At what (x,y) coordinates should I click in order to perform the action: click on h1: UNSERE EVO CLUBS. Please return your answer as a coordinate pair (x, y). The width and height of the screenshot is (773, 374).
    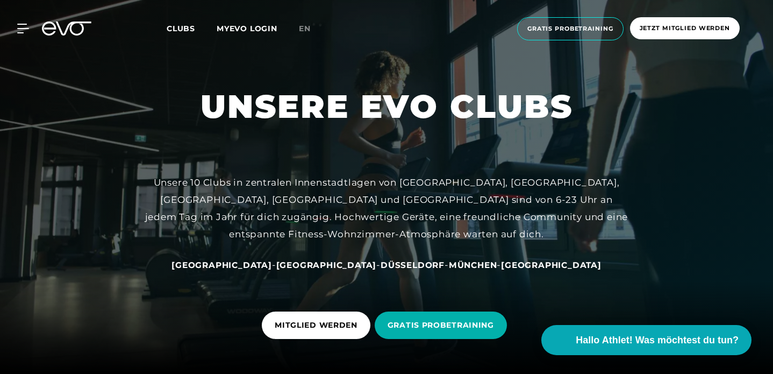
    Looking at the image, I should click on (387, 106).